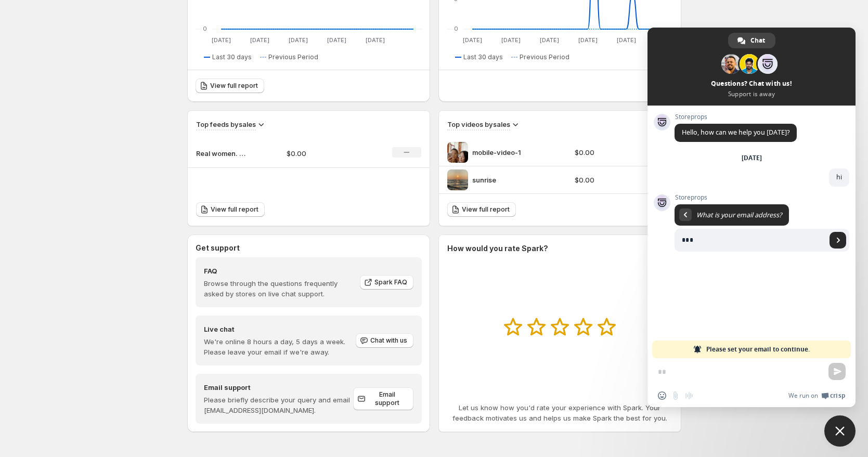  What do you see at coordinates (278, 271) in the screenshot?
I see `h4: FAQ` at bounding box center [278, 271].